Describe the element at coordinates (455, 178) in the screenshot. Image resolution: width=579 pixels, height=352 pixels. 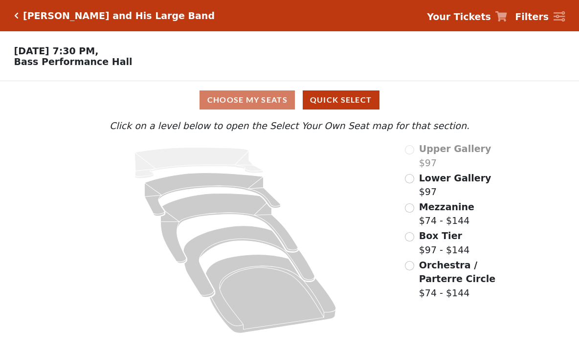
I see `span: Lower Gallery` at that location.